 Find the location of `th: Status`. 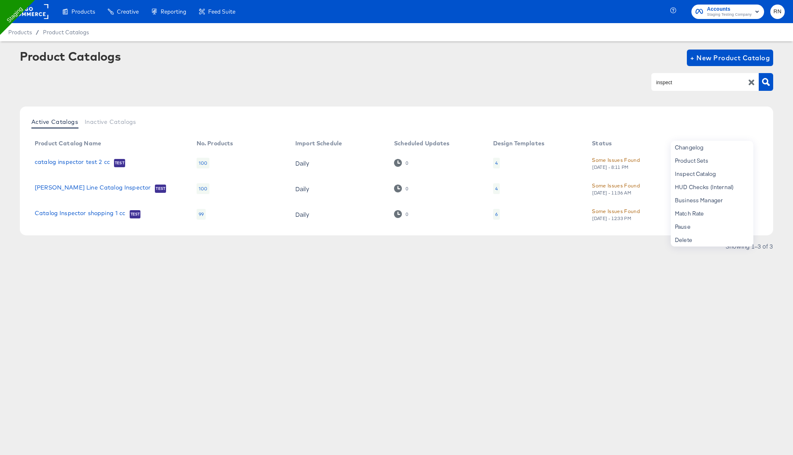

th: Status is located at coordinates (635, 144).